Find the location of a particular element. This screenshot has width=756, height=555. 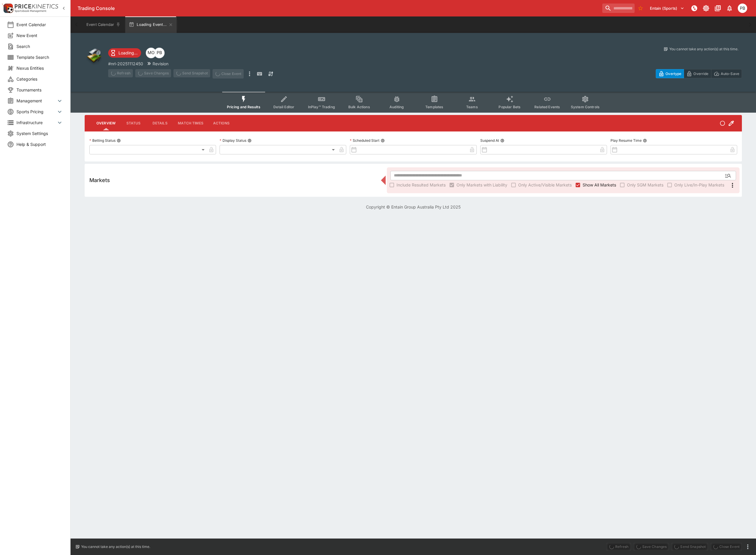

span: System Controls is located at coordinates (585, 107).